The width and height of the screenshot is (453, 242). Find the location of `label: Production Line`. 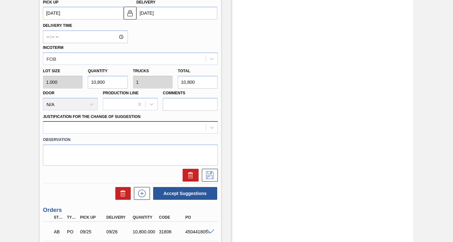

label: Production Line is located at coordinates (120, 93).